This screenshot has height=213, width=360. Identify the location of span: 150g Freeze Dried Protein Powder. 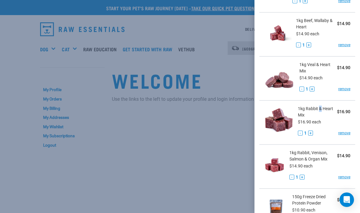
(314, 200).